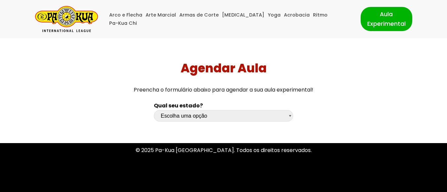 The height and width of the screenshot is (192, 447). I want to click on a: Yoga, so click(274, 15).